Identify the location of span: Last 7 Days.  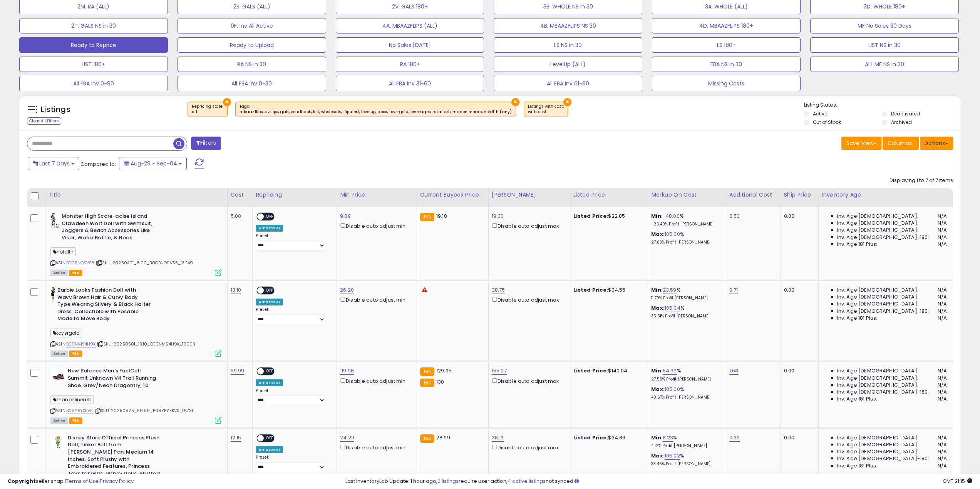
(54, 163).